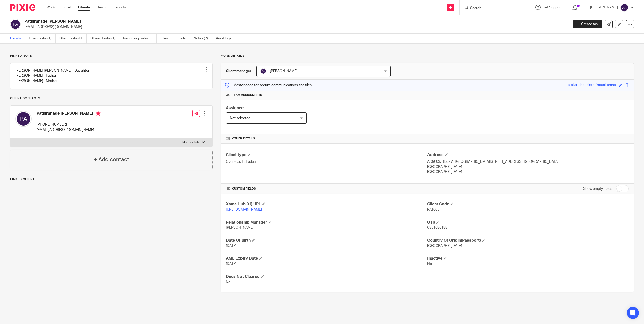 The width and height of the screenshot is (644, 324). I want to click on input: Search, so click(492, 8).